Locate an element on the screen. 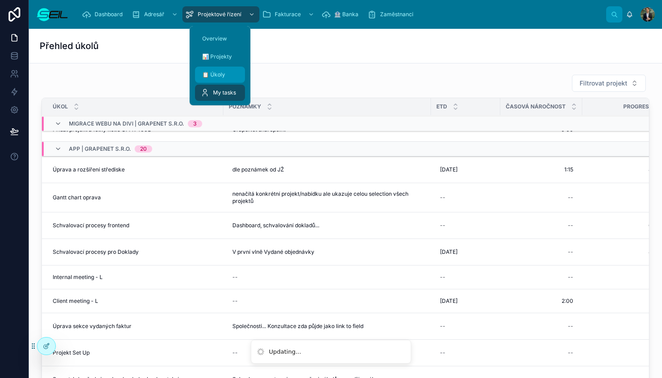 The image size is (662, 378). span: Gantt chart oprava is located at coordinates (77, 198).